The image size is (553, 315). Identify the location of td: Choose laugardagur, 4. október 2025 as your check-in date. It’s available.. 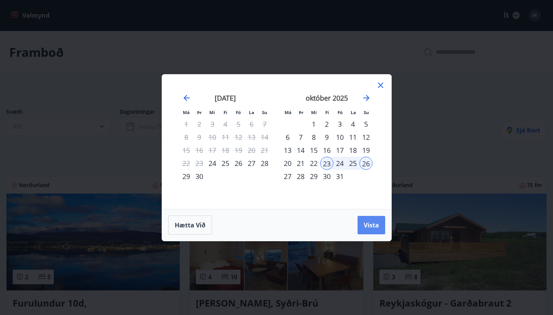
(353, 124).